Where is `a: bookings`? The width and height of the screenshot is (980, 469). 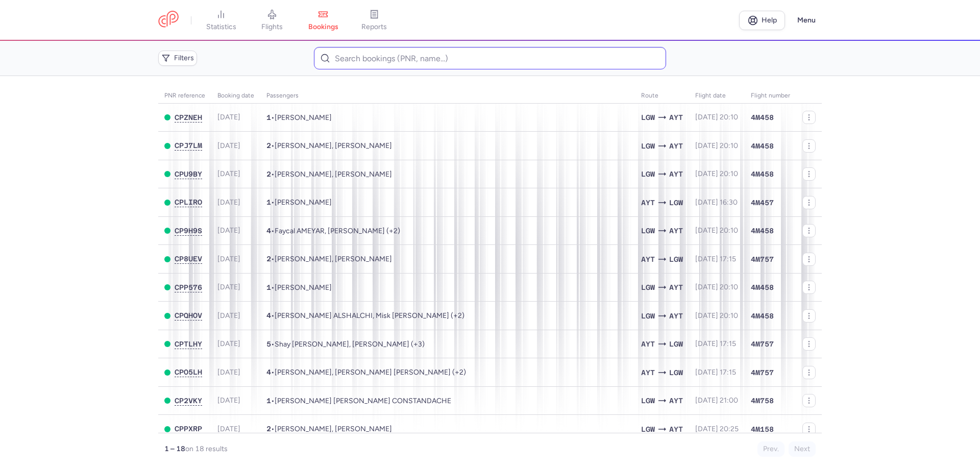
a: bookings is located at coordinates (323, 20).